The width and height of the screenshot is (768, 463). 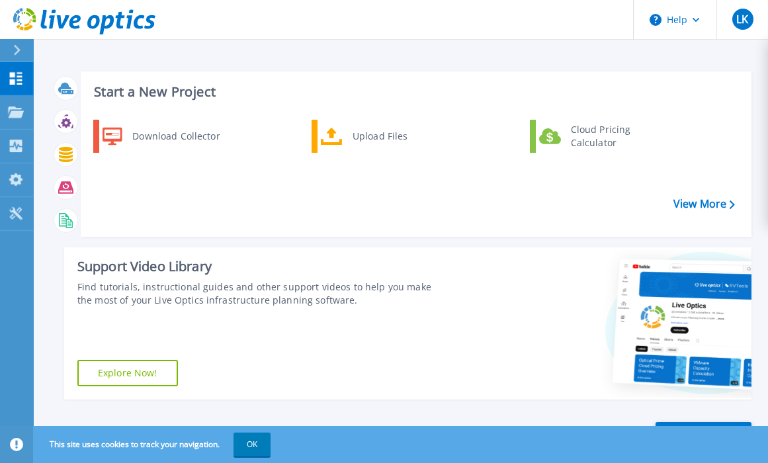 I want to click on div: Support Video Library, so click(x=255, y=267).